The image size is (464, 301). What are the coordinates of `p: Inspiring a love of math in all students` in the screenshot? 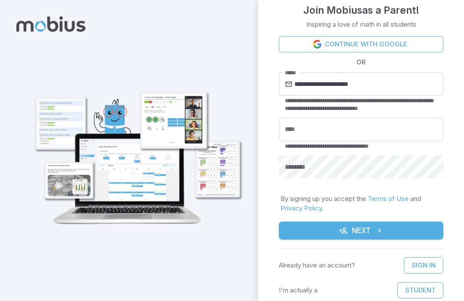 It's located at (361, 24).